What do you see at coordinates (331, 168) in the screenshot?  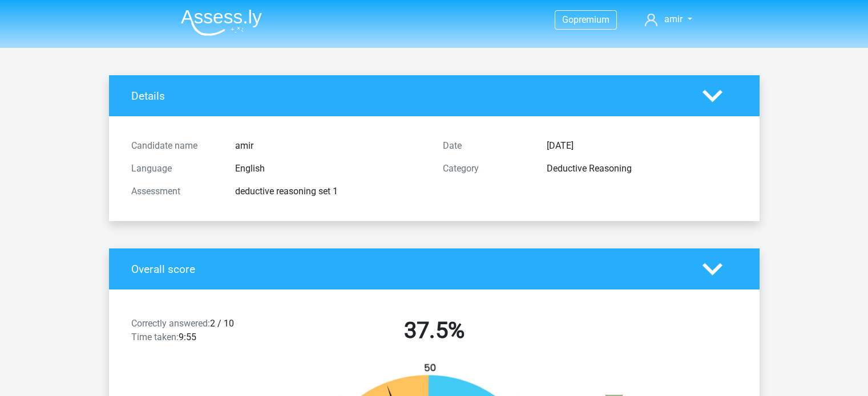 I see `div: English` at bounding box center [331, 168].